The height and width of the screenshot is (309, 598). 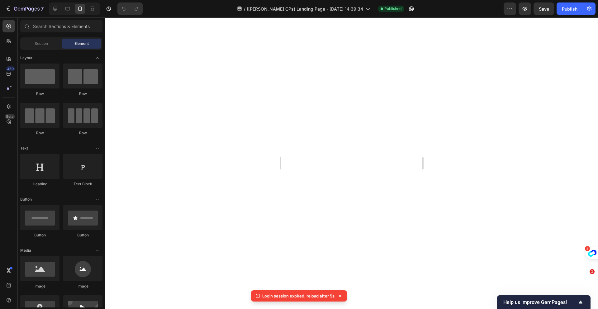 What do you see at coordinates (592, 271) in the screenshot?
I see `span: 1` at bounding box center [592, 271].